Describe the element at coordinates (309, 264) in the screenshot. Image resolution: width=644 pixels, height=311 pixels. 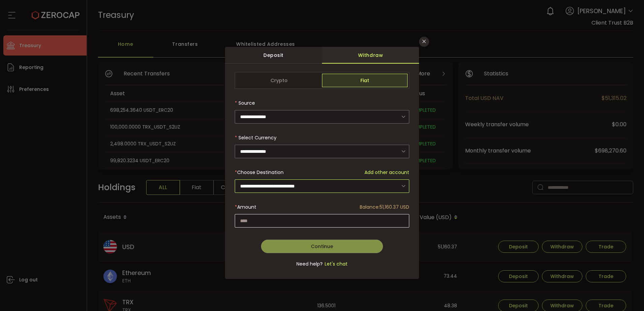
I see `span: Need help?` at that location.